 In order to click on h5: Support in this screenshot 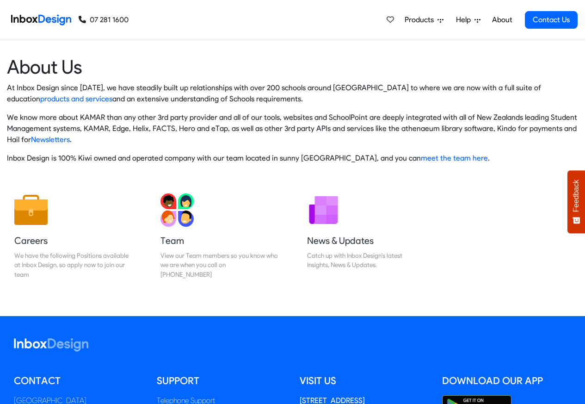, I will do `click(221, 381)`.